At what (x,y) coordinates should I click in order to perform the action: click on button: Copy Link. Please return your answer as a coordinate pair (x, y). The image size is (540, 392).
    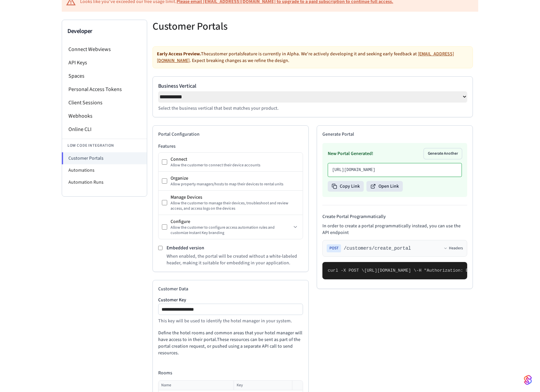
    Looking at the image, I should click on (346, 186).